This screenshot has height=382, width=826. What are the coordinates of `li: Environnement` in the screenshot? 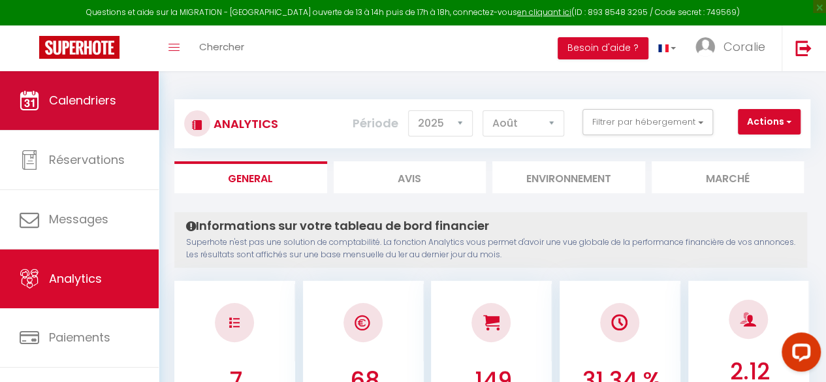 It's located at (569, 177).